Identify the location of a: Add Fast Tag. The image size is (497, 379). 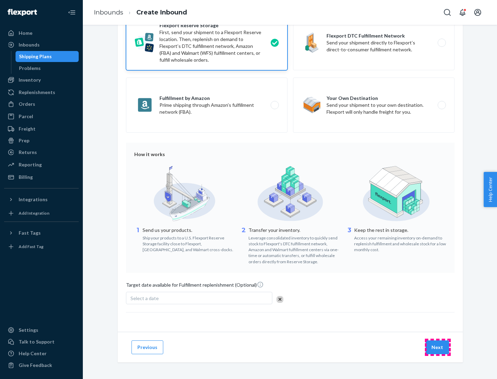
(41, 247).